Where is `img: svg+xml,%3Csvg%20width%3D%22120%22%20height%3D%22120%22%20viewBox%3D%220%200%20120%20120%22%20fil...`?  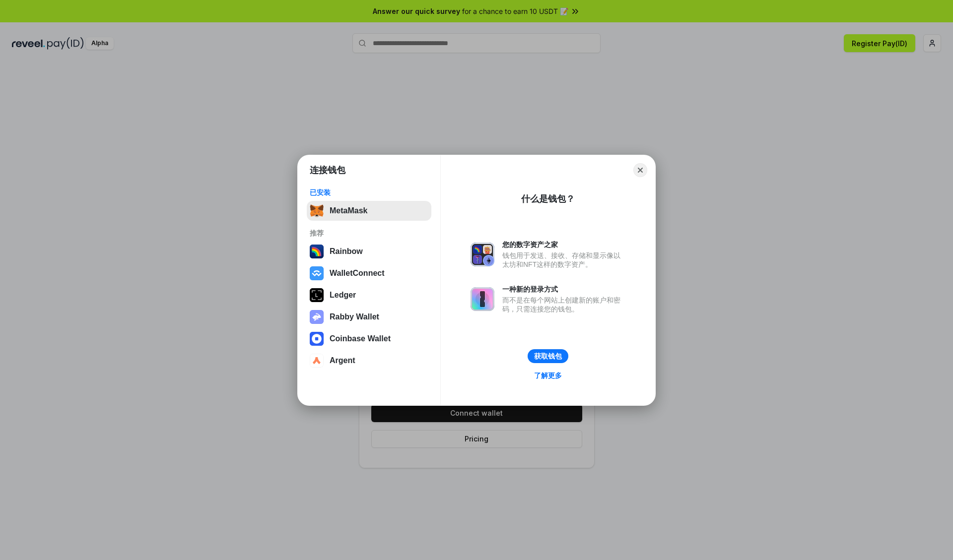 img: svg+xml,%3Csvg%20width%3D%22120%22%20height%3D%22120%22%20viewBox%3D%220%200%20120%20120%22%20fil... is located at coordinates (317, 251).